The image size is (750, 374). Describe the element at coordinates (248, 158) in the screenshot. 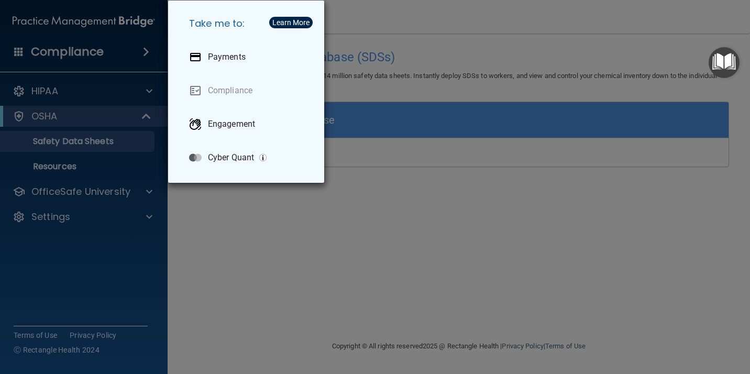

I see `a: Cyber Quant` at that location.